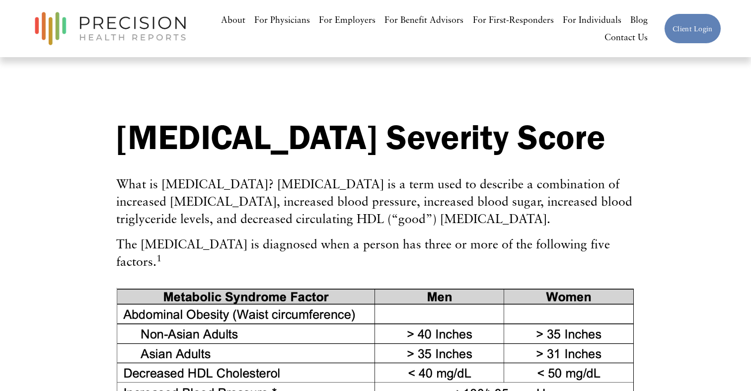 This screenshot has height=391, width=751. What do you see at coordinates (592, 20) in the screenshot?
I see `a: For Individuals` at bounding box center [592, 20].